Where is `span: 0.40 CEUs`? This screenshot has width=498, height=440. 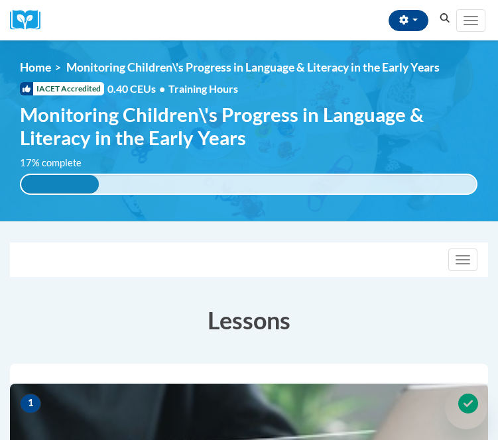 span: 0.40 CEUs is located at coordinates (138, 89).